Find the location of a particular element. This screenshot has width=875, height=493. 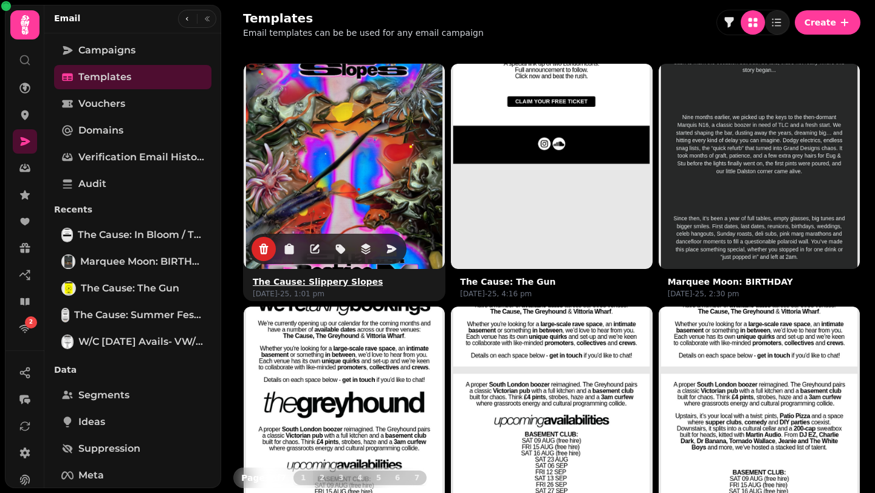

img: The Cause: Slippery Slopes is located at coordinates (344, 164).